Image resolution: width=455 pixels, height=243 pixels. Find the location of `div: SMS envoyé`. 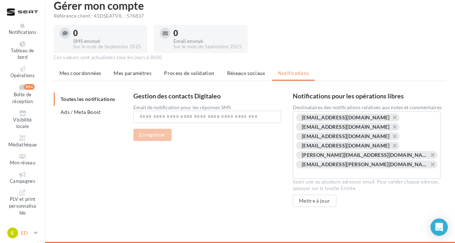

div: SMS envoyé is located at coordinates (107, 41).